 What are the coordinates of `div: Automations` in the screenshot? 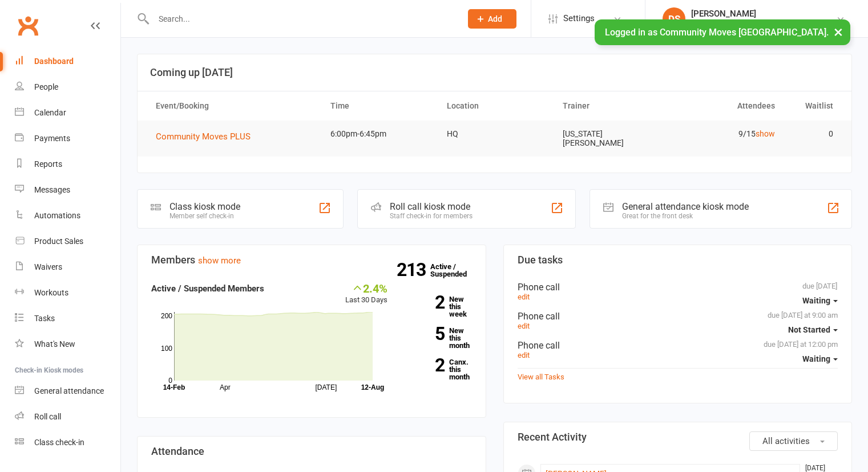 It's located at (57, 215).